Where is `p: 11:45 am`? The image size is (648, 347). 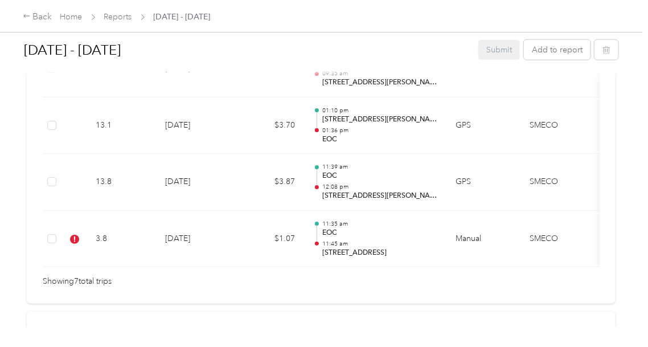 p: 11:45 am is located at coordinates (380, 244).